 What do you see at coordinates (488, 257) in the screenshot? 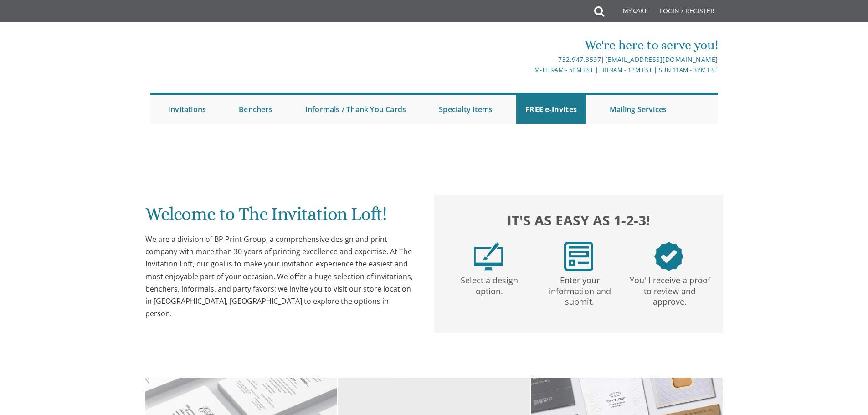
I see `img: step1.png` at bounding box center [488, 257].